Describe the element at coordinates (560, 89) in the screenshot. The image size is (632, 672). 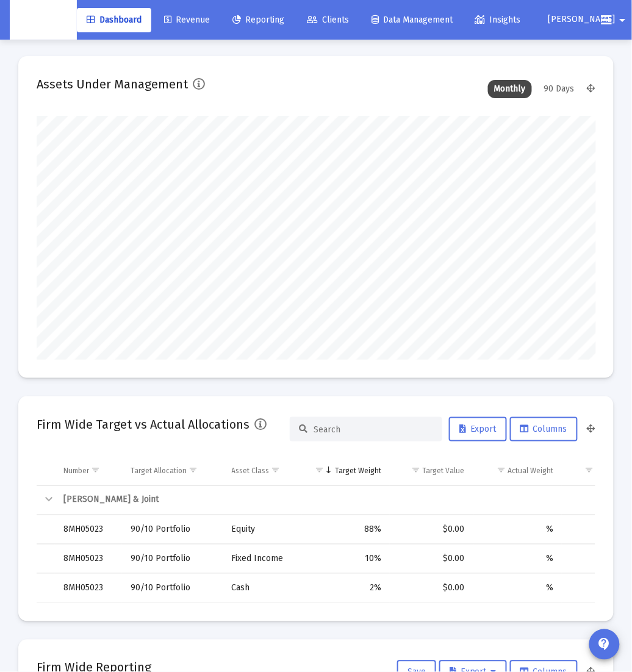
I see `div: 90 Days` at that location.